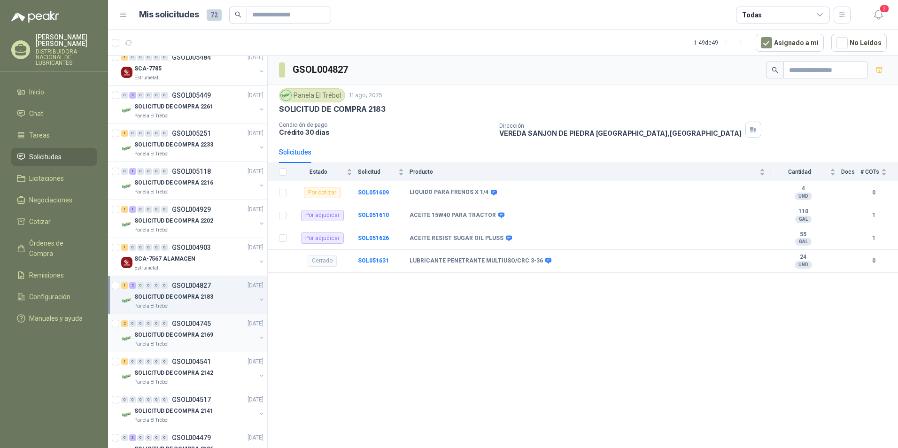  Describe the element at coordinates (804, 242) in the screenshot. I see `div: GAL` at that location.